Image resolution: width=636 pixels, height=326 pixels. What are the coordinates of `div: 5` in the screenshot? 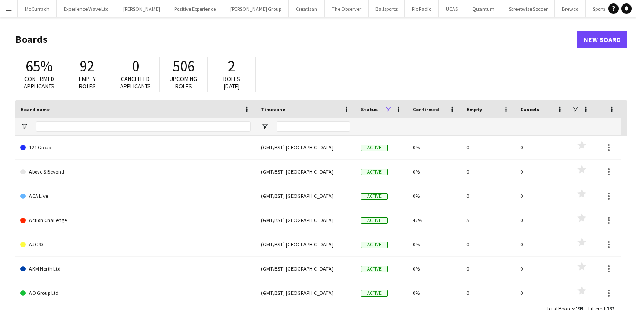 It's located at (488, 220).